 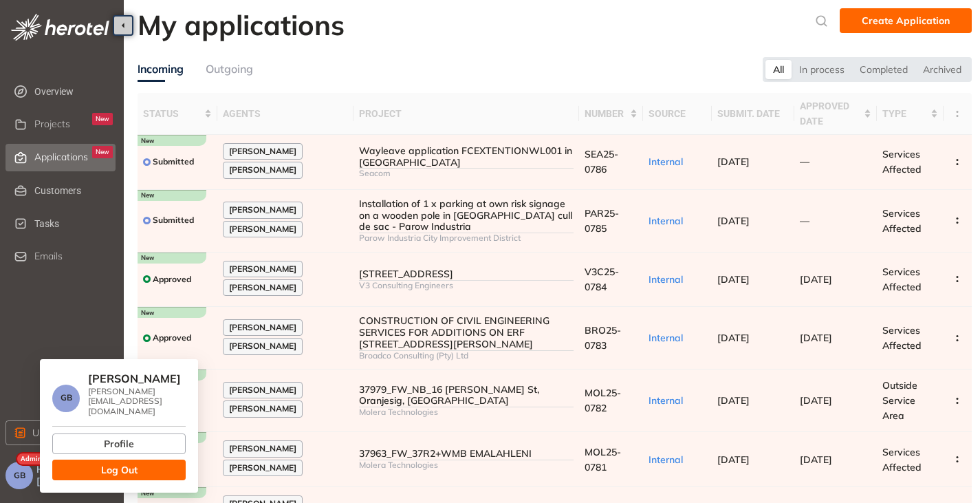 I want to click on span: type, so click(x=905, y=113).